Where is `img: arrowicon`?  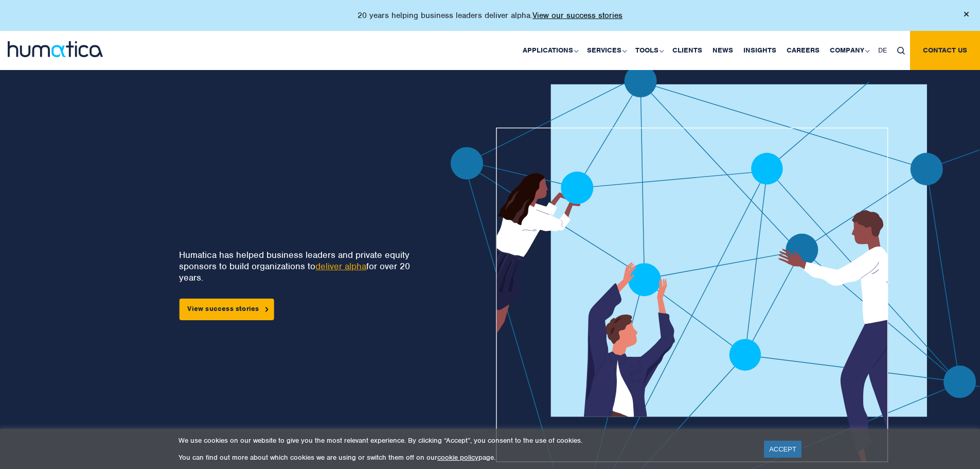 img: arrowicon is located at coordinates (267, 309).